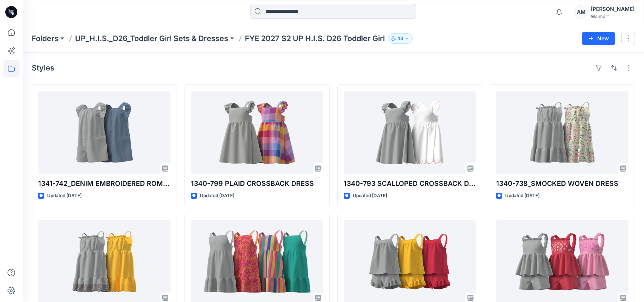  I want to click on a: Folders, so click(45, 38).